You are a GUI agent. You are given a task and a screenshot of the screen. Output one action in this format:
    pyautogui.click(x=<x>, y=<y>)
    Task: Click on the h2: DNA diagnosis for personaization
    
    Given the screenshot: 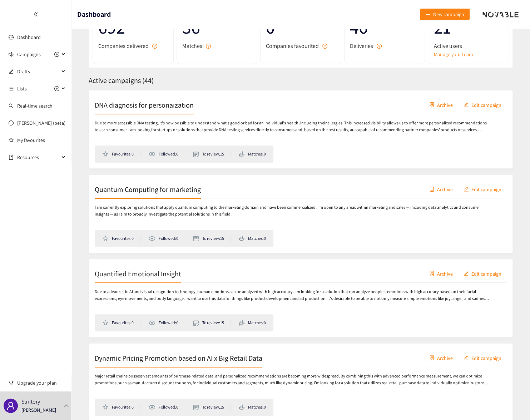 What is the action you would take?
    pyautogui.click(x=144, y=105)
    